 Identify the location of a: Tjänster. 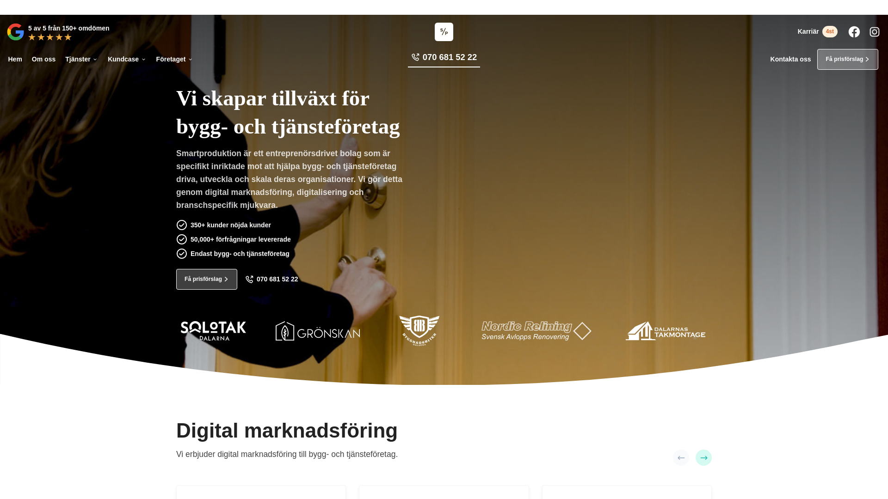
(82, 59).